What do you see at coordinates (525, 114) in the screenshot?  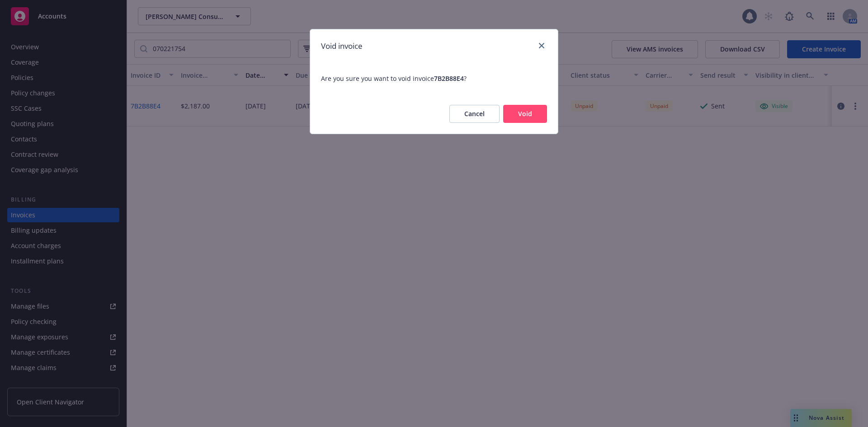 I see `button: Void` at bounding box center [525, 114].